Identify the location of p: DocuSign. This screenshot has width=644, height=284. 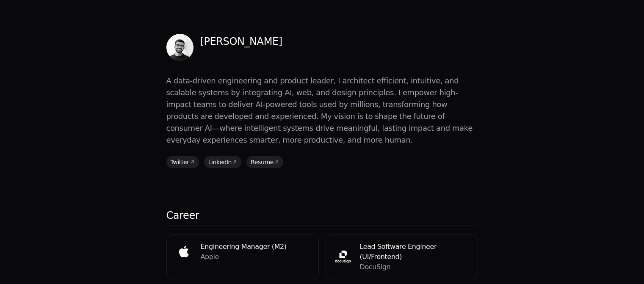
(415, 267).